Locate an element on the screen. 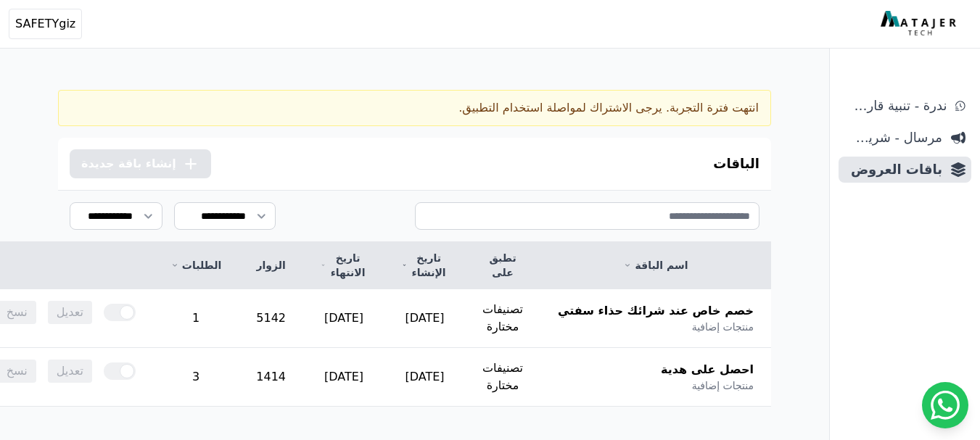 This screenshot has height=440, width=980. span: مرسال - شريط دعاية is located at coordinates (893, 138).